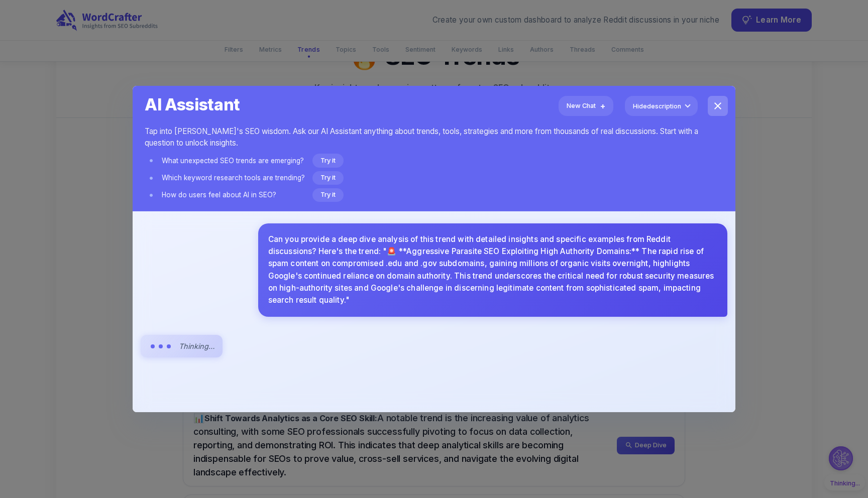  I want to click on p: Can you provide a deep dive analysis of this trend with detailed insights and specific examples f..., so click(493, 270).